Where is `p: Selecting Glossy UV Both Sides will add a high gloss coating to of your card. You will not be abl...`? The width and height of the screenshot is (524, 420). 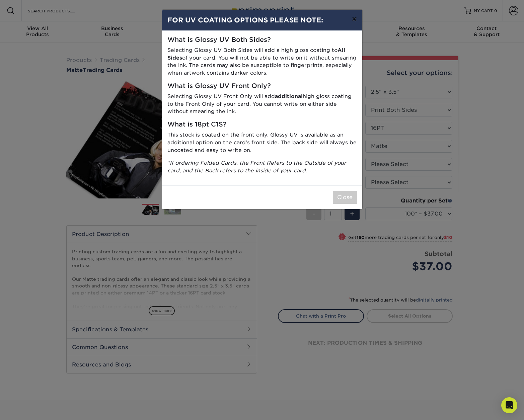
p: Selecting Glossy UV Both Sides will add a high gloss coating to of your card. You will not be abl... is located at coordinates (262, 62).